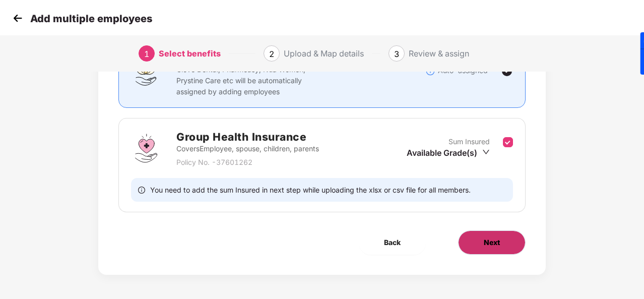  I want to click on span: 1, so click(146, 54).